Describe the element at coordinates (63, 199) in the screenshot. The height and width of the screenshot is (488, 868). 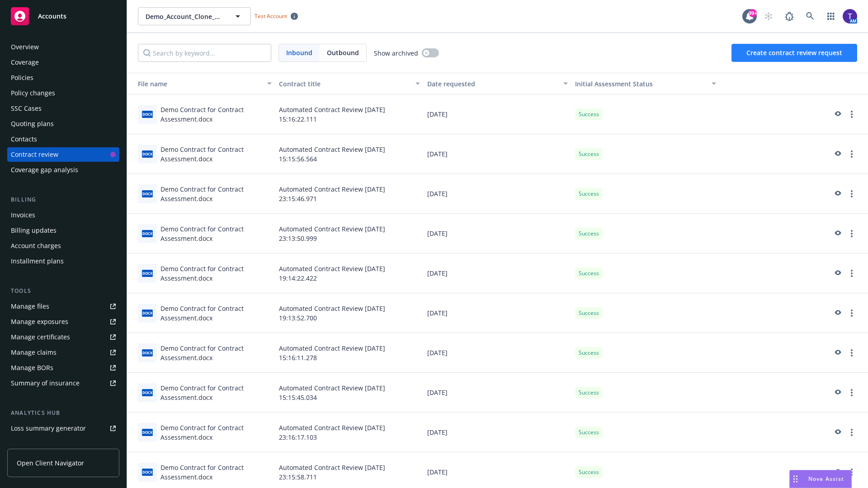
I see `div: Billing` at that location.